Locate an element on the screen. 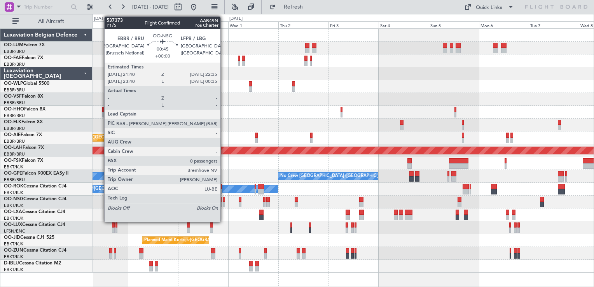 This screenshot has width=594, height=287. div: Wed 1 is located at coordinates (253, 25).